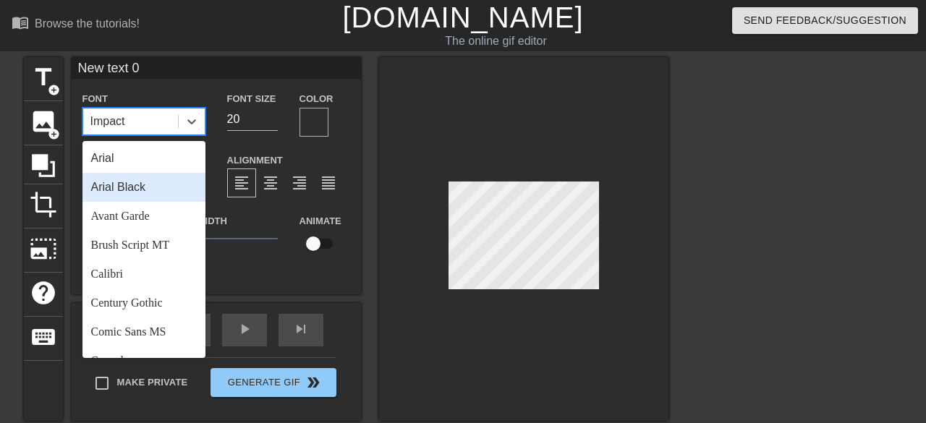 Image resolution: width=926 pixels, height=423 pixels. What do you see at coordinates (496, 41) in the screenshot?
I see `div: The online gif editor` at bounding box center [496, 41].